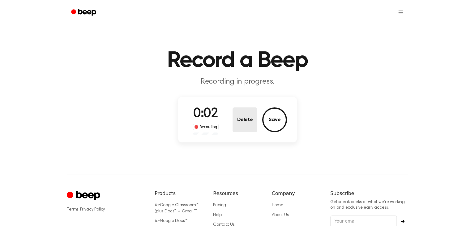  Describe the element at coordinates (171, 221) in the screenshot. I see `a: forGoogle Docs™` at that location.